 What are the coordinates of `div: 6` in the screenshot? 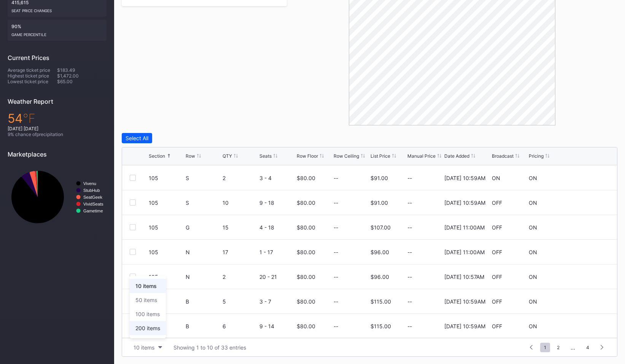 It's located at (240, 326).